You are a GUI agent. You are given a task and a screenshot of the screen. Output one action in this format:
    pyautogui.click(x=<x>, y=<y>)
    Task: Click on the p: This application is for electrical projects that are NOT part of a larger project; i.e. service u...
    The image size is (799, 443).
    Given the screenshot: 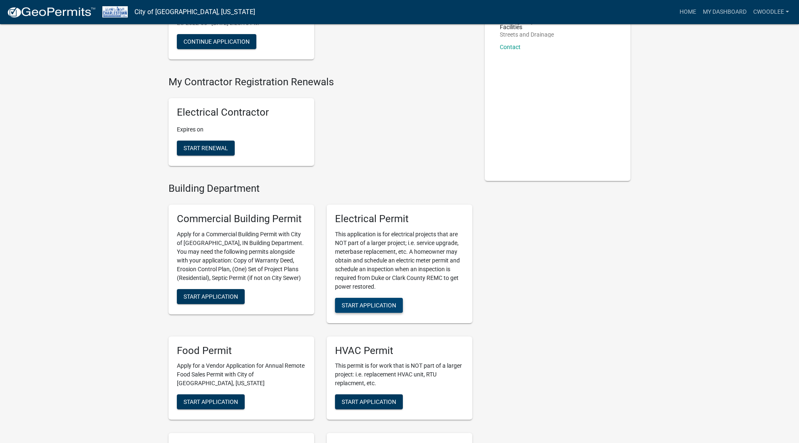 What is the action you would take?
    pyautogui.click(x=399, y=260)
    